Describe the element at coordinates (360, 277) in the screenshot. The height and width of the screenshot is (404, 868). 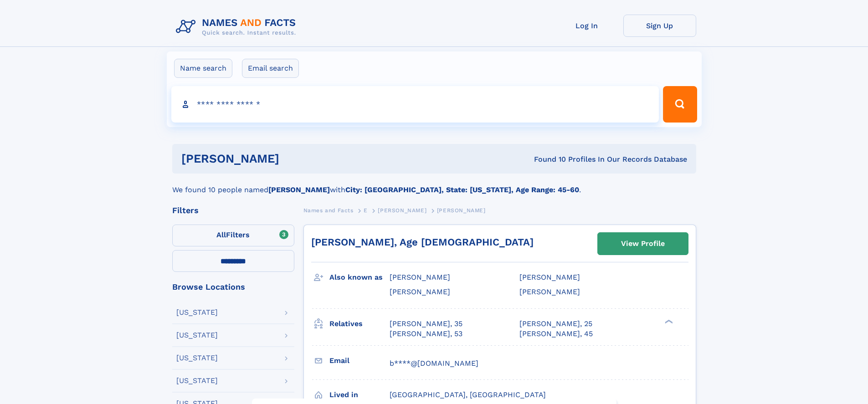
I see `h3: Also known as` at that location.